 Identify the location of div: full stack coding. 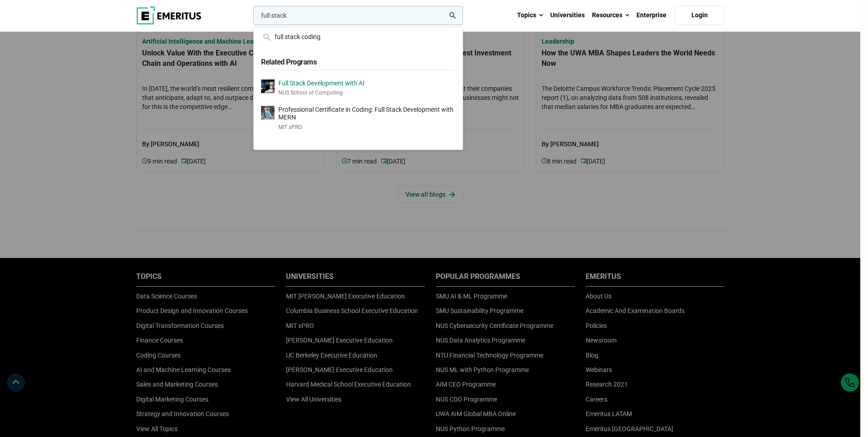
(358, 37).